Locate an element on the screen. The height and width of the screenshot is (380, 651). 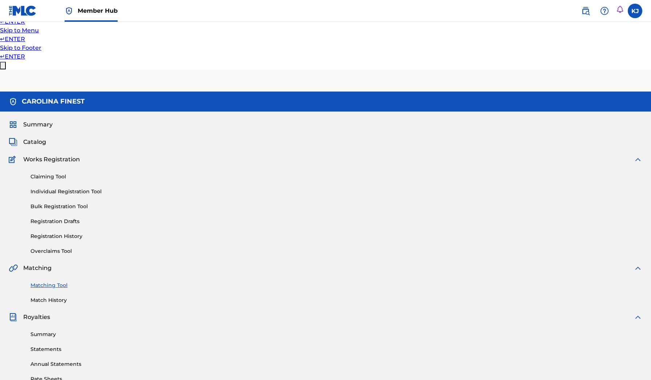
span: Catalog is located at coordinates (35, 142).